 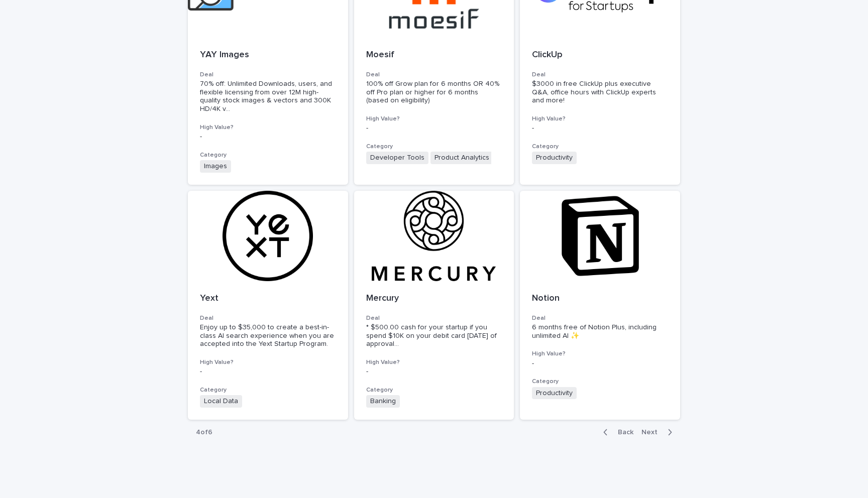 What do you see at coordinates (596, 331) in the screenshot?
I see `span: 6 months free of Notion Plus, including unlimited AI ✨` at bounding box center [596, 331].